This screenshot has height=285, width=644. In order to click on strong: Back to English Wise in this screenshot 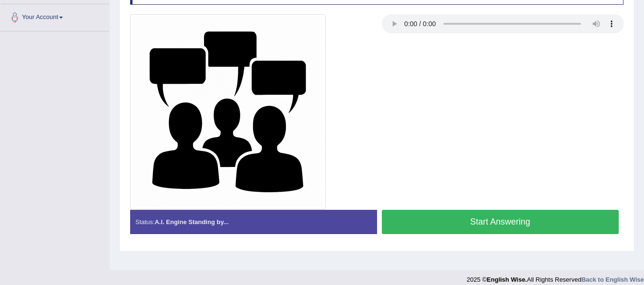, I will do `click(613, 280)`.